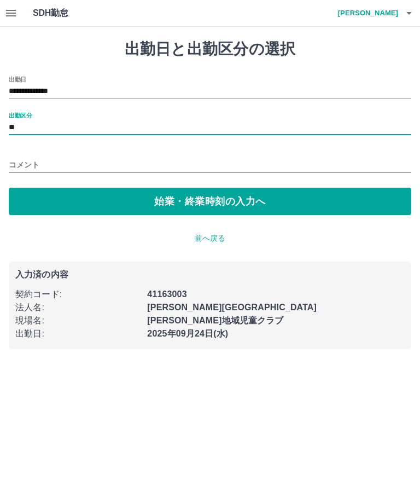 The image size is (420, 504). What do you see at coordinates (210, 238) in the screenshot?
I see `p: 前へ戻る` at bounding box center [210, 238].